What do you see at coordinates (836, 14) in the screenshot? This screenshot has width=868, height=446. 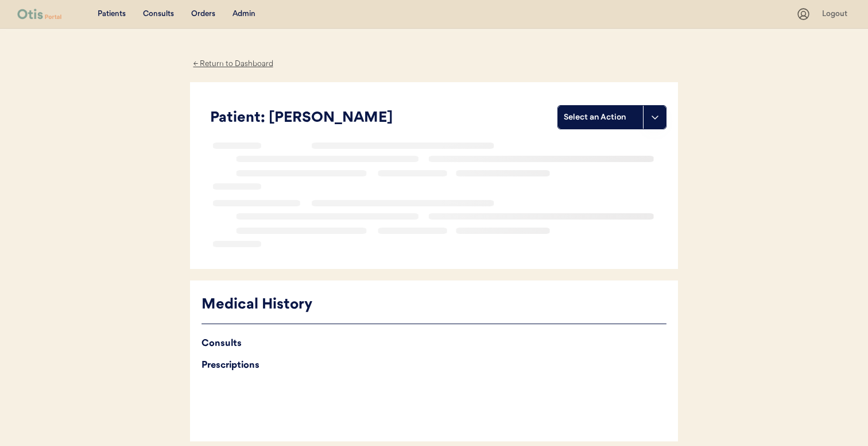 I see `div: Logout` at bounding box center [836, 14].